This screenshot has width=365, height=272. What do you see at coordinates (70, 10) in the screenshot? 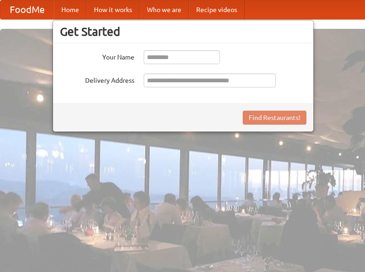
I see `a: Home` at bounding box center [70, 10].